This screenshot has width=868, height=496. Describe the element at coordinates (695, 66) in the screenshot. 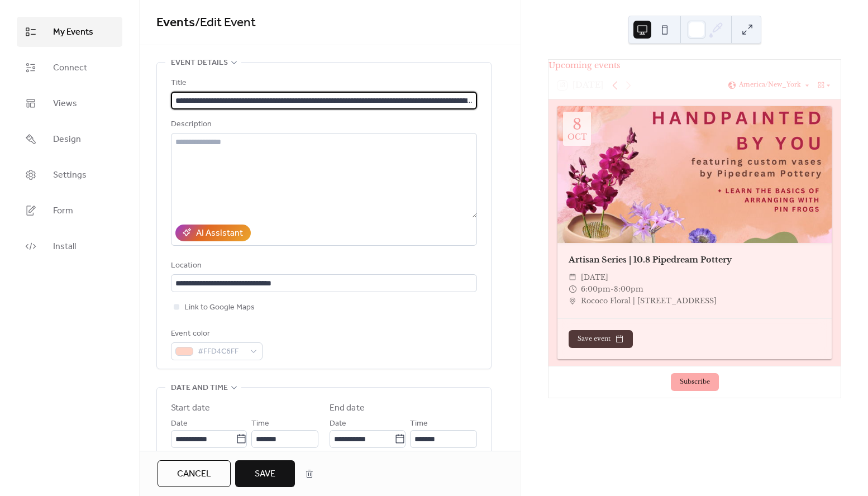

I see `div: Upcoming events` at that location.